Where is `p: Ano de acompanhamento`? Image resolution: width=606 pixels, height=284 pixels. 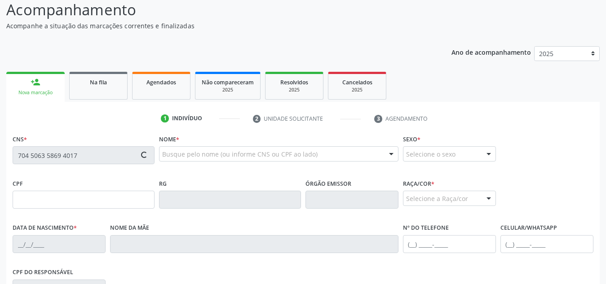 p: Ano de acompanhamento is located at coordinates (491, 52).